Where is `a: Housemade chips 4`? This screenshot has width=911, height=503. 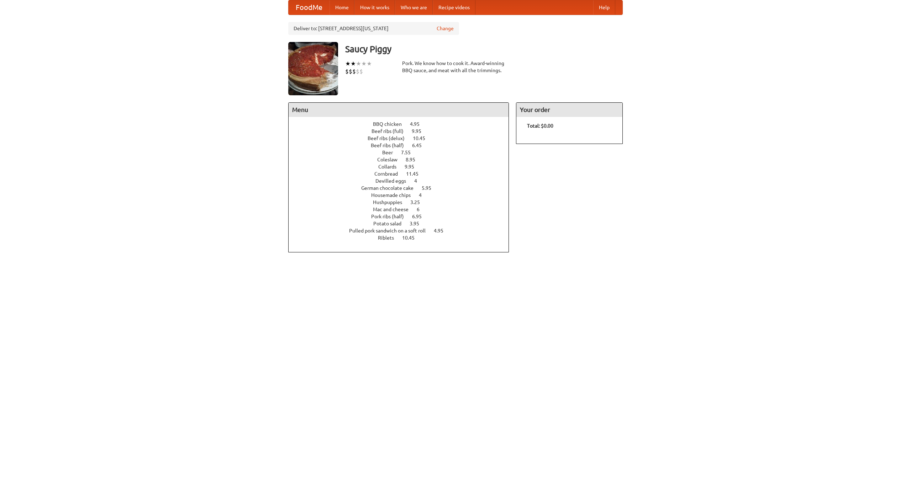 a: Housemade chips 4 is located at coordinates (403, 195).